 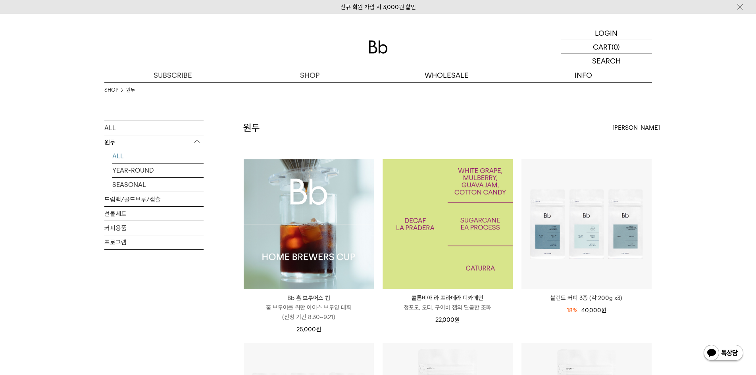 What do you see at coordinates (606, 33) in the screenshot?
I see `p: LOGIN` at bounding box center [606, 33].